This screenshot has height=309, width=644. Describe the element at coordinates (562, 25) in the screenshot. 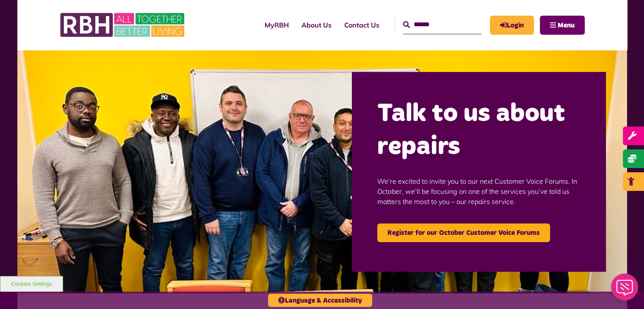

I see `button: Navigation` at that location.